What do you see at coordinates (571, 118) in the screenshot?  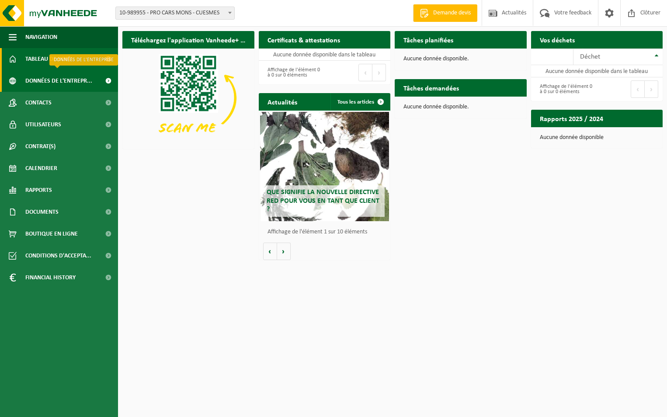 I see `h2: Rapports 2025 / 2024` at bounding box center [571, 118].